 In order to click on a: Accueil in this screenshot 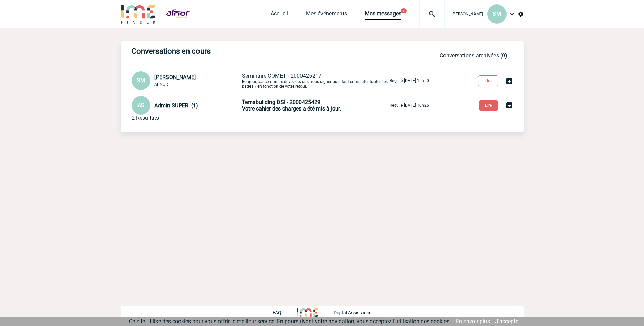, I will do `click(279, 15)`.